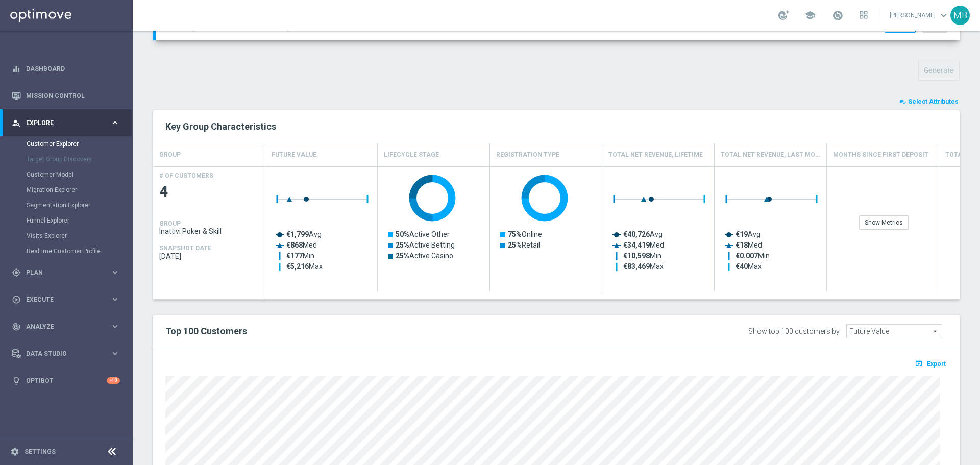  Describe the element at coordinates (747, 256) in the screenshot. I see `tspan: €0.007` at that location.